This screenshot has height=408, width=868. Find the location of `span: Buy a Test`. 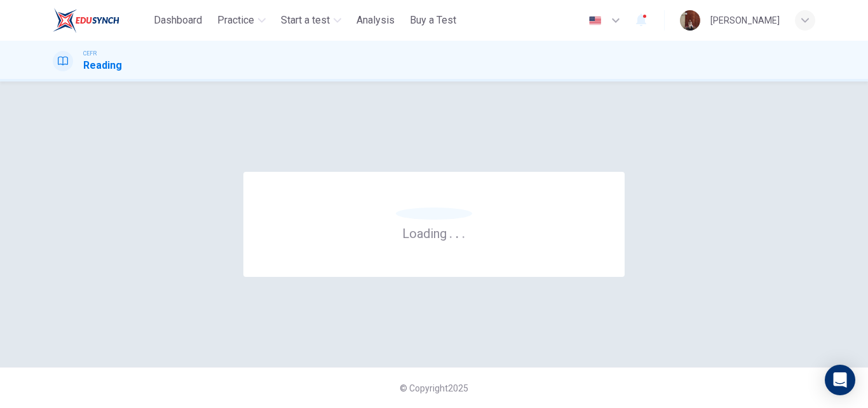

span: Buy a Test is located at coordinates (433, 20).